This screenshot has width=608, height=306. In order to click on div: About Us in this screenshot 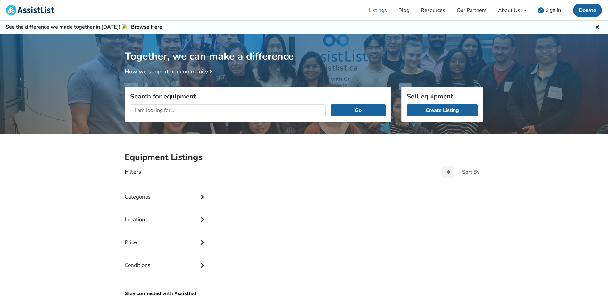, I will do `click(509, 10)`.